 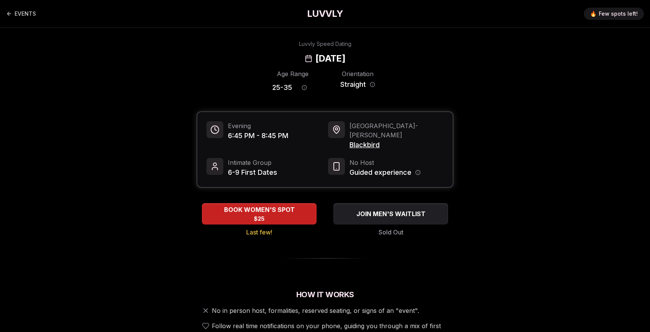 What do you see at coordinates (325, 14) in the screenshot?
I see `a: LUVVLY` at bounding box center [325, 14].